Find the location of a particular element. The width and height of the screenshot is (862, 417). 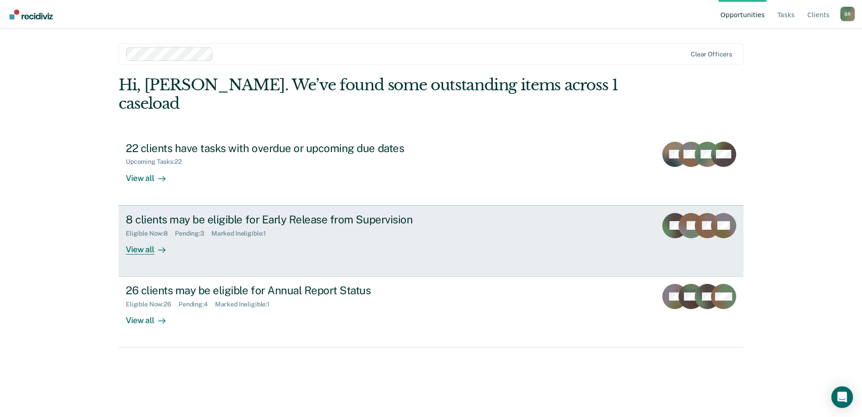

div: B R is located at coordinates (848, 14).